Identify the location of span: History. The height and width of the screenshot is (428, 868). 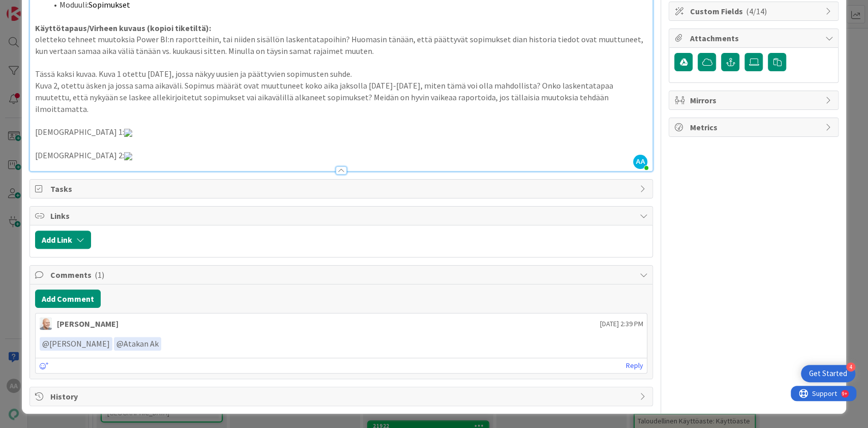
(342, 397).